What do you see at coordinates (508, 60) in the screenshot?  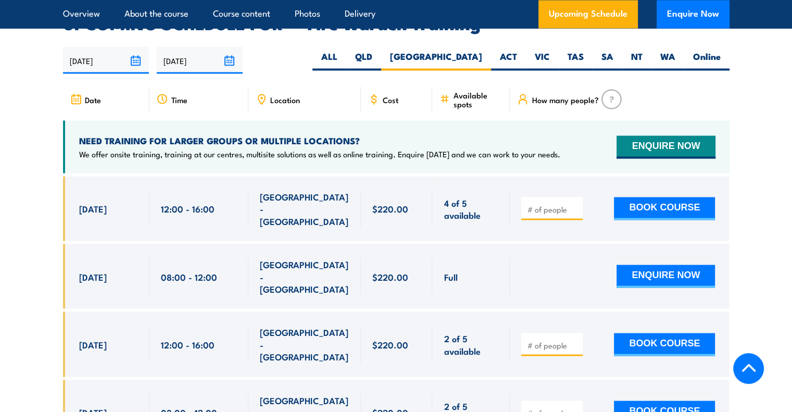 I see `label: ACT` at bounding box center [508, 60].